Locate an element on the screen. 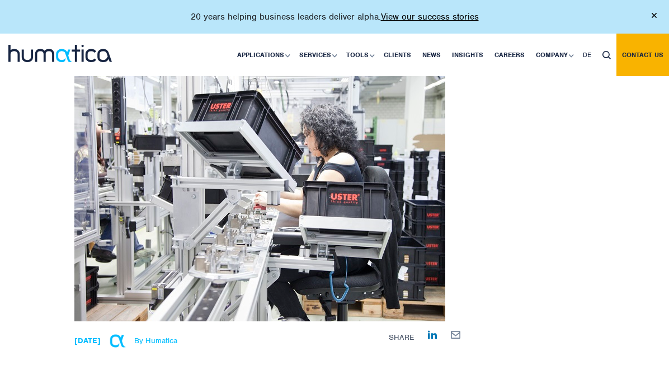  a: Share by E-Mail is located at coordinates (456, 334).